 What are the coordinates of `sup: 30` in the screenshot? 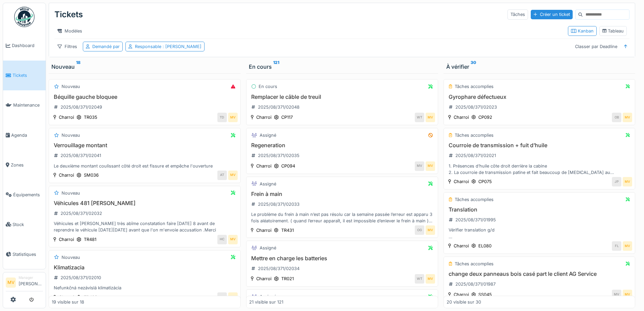 It's located at (473, 66).